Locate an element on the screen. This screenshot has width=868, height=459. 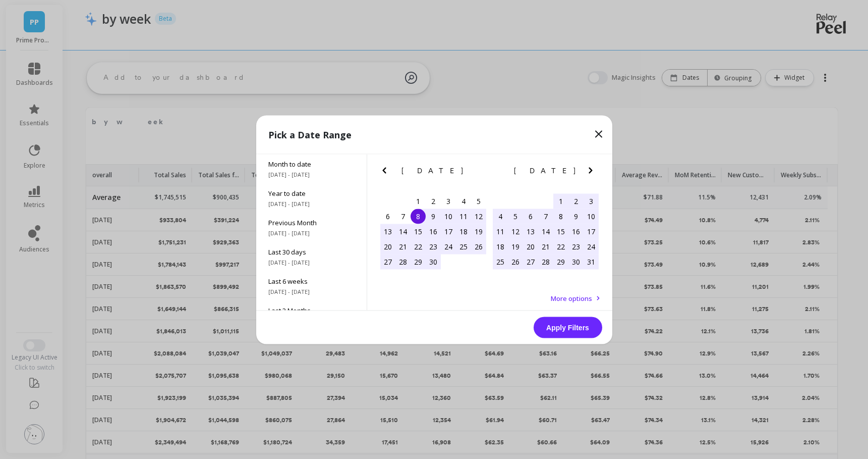
span: More options is located at coordinates (571, 297).